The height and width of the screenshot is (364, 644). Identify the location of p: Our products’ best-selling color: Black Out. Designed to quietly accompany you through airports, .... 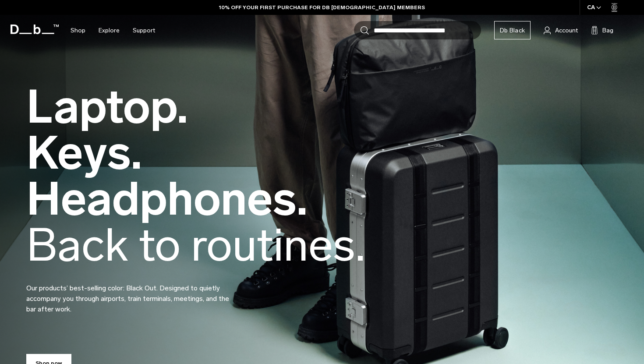
(131, 294).